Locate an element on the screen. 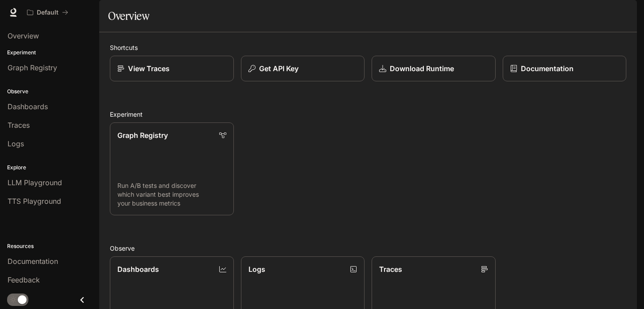 Image resolution: width=644 pixels, height=309 pixels. p: Logs is located at coordinates (257, 270).